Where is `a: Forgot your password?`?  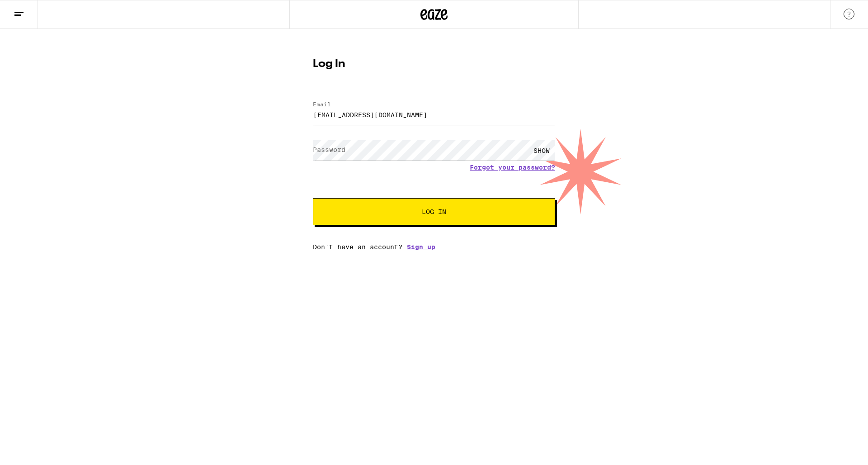
a: Forgot your password? is located at coordinates (512, 168).